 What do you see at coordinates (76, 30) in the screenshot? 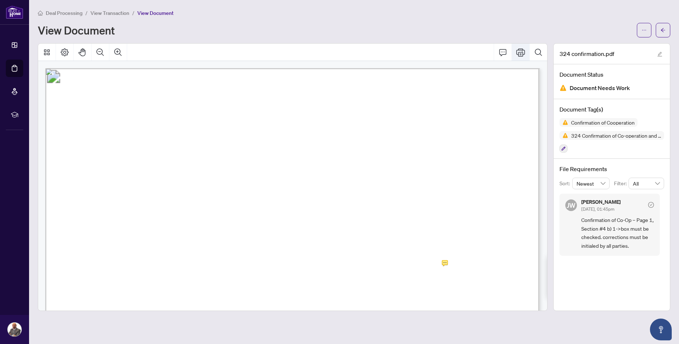
I see `h1: View Document` at bounding box center [76, 30].